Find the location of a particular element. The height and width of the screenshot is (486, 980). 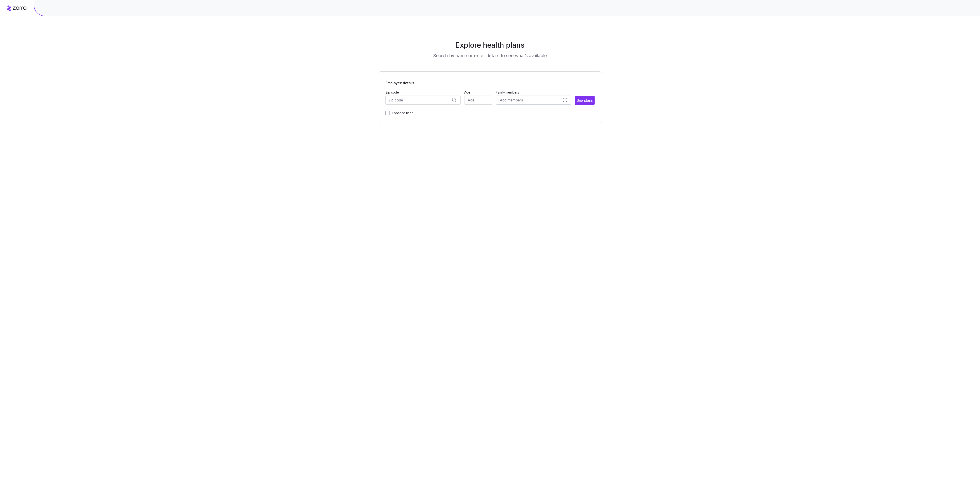

span: Add members is located at coordinates (511, 100).